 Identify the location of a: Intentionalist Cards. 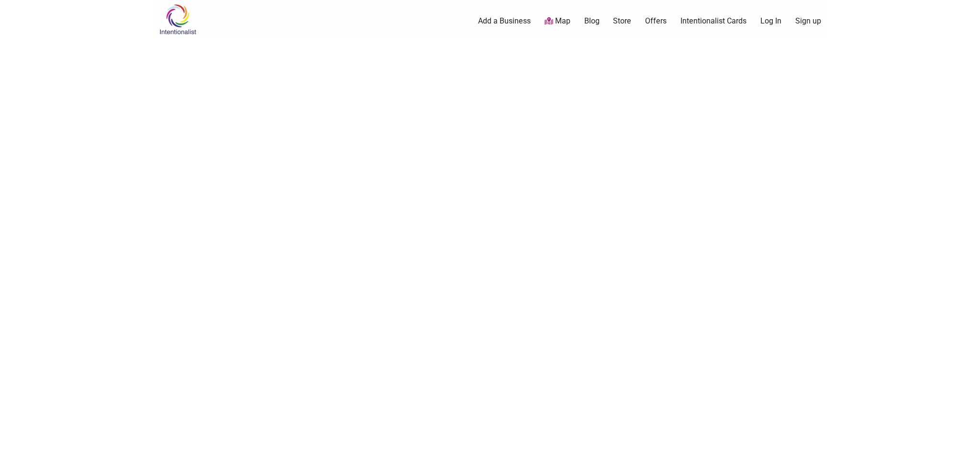
(713, 21).